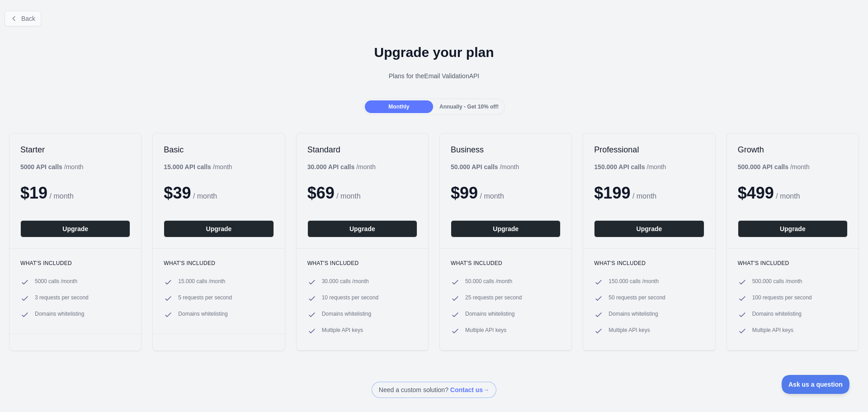 The height and width of the screenshot is (412, 868). I want to click on b: 150.000 API calls, so click(620, 167).